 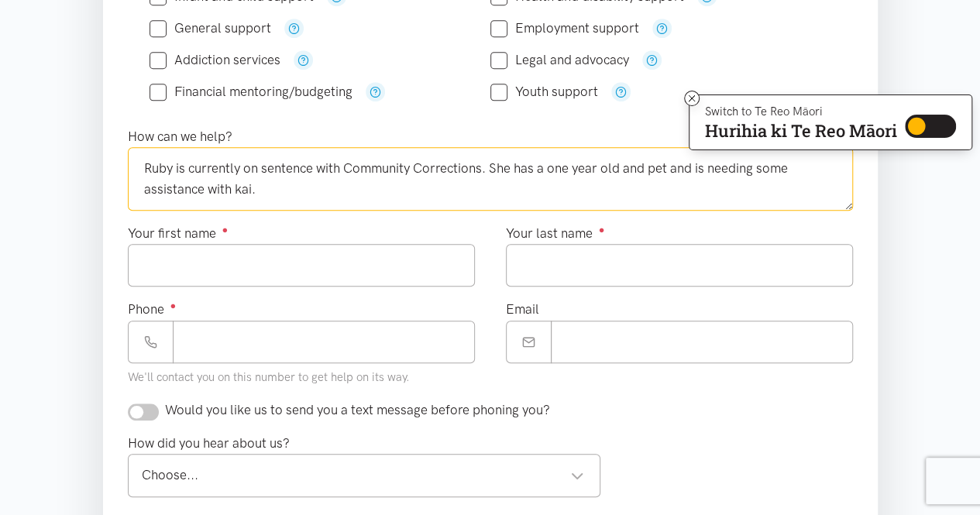 I want to click on label: Youth support, so click(x=544, y=91).